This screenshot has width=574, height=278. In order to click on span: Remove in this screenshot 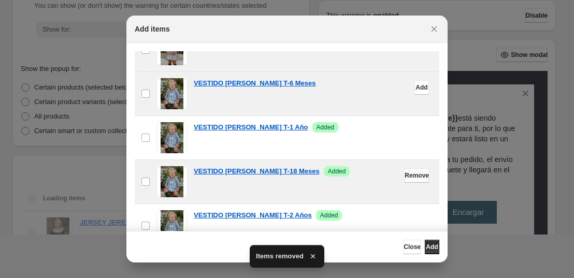, I will do `click(416, 176)`.